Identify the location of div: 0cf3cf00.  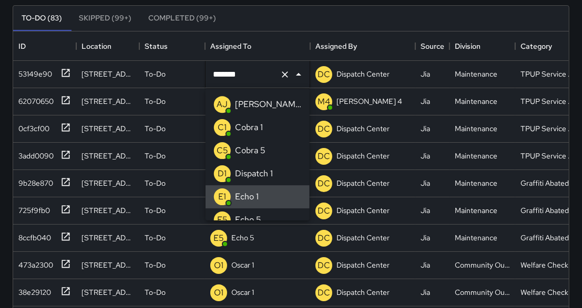
(32, 127).